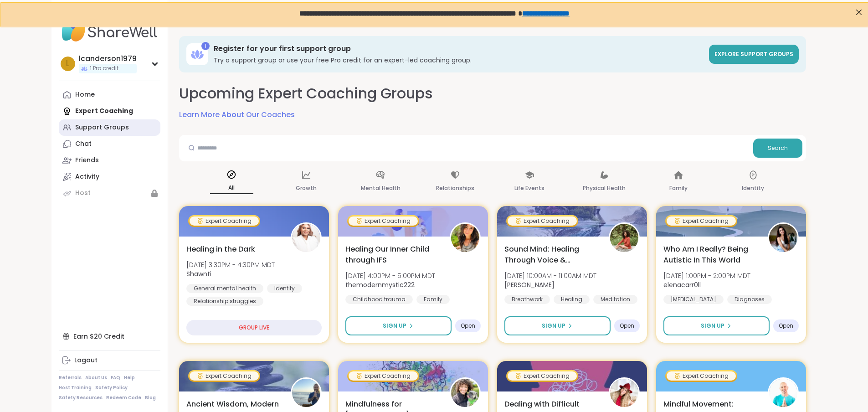 This screenshot has width=868, height=412. What do you see at coordinates (379, 300) in the screenshot?
I see `div: Childhood trauma` at bounding box center [379, 300].